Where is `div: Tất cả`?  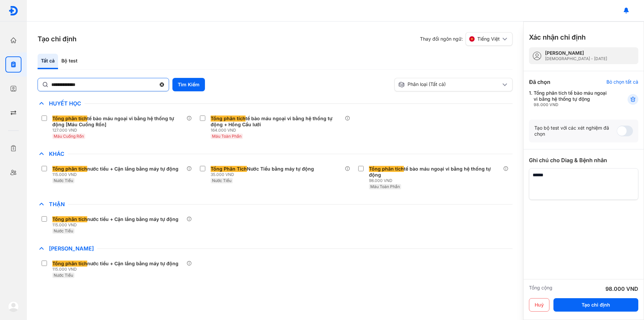 div: Tất cả is located at coordinates (48, 61).